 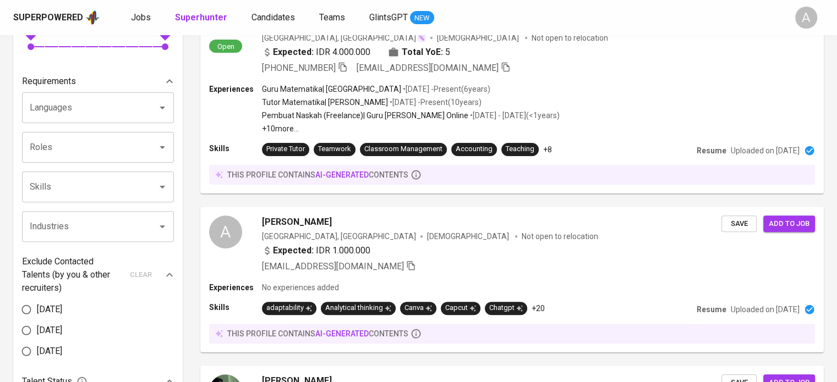 What do you see at coordinates (538, 309) in the screenshot?
I see `p: +20` at bounding box center [538, 309].